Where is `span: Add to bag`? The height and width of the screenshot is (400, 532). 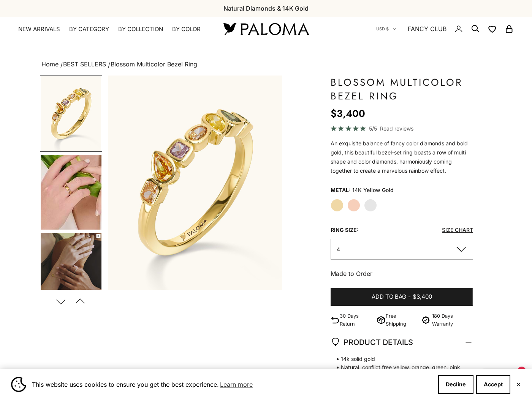
span: Add to bag is located at coordinates (389, 297).